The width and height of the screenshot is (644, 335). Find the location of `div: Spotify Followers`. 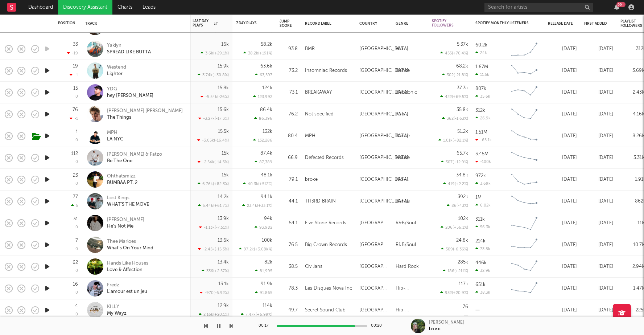

div: Spotify Followers is located at coordinates (444, 23).